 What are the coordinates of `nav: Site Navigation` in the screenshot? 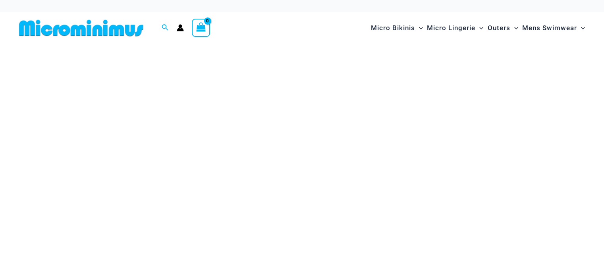 It's located at (478, 28).